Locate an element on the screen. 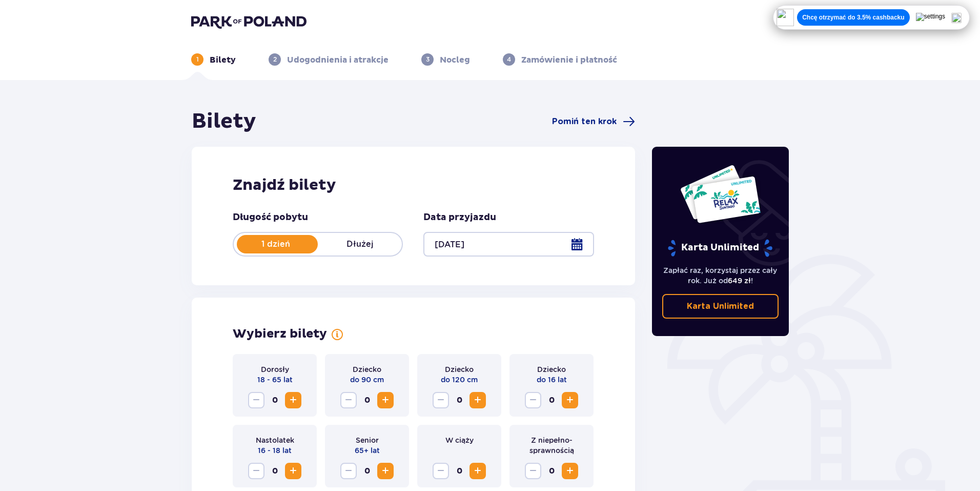 The image size is (980, 491). img: Park of Poland logo is located at coordinates (248, 22).